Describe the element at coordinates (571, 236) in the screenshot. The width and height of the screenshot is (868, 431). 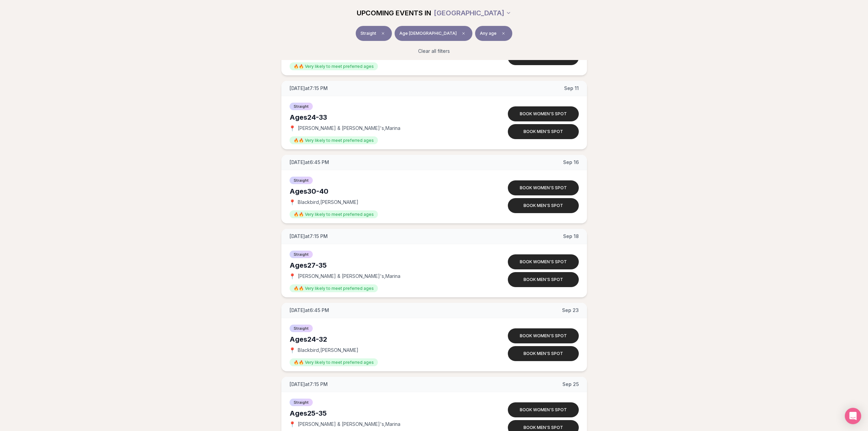
I see `span: Sep 18` at that location.